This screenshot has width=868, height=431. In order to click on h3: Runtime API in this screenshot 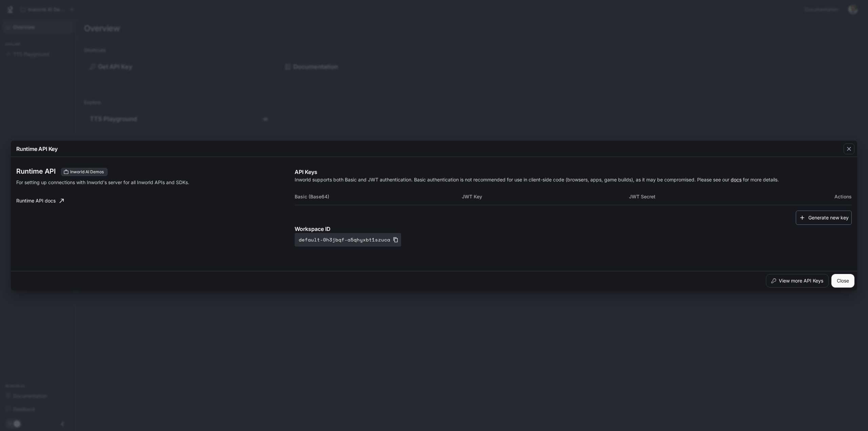, I will do `click(36, 171)`.